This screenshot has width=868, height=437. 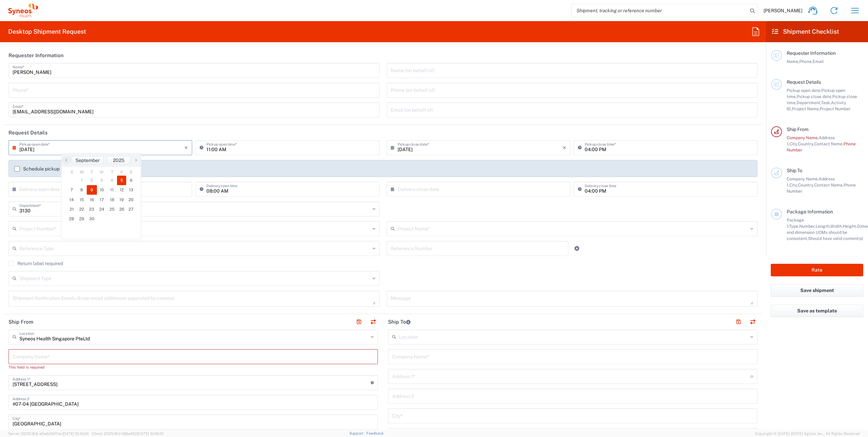 What do you see at coordinates (102, 190) in the screenshot?
I see `span: 10` at bounding box center [102, 190].